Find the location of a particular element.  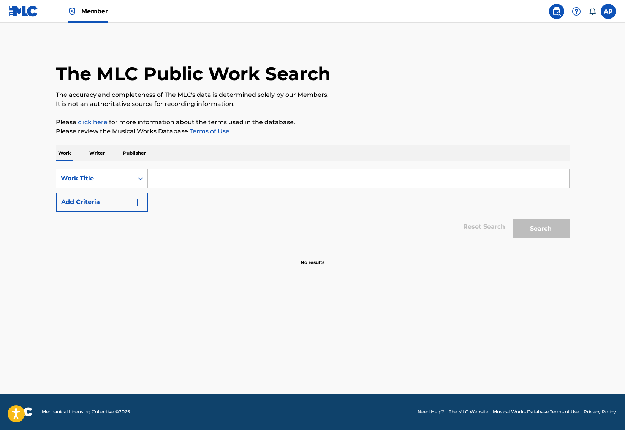

p: Please for more information about the terms used in the database. is located at coordinates (312, 122).